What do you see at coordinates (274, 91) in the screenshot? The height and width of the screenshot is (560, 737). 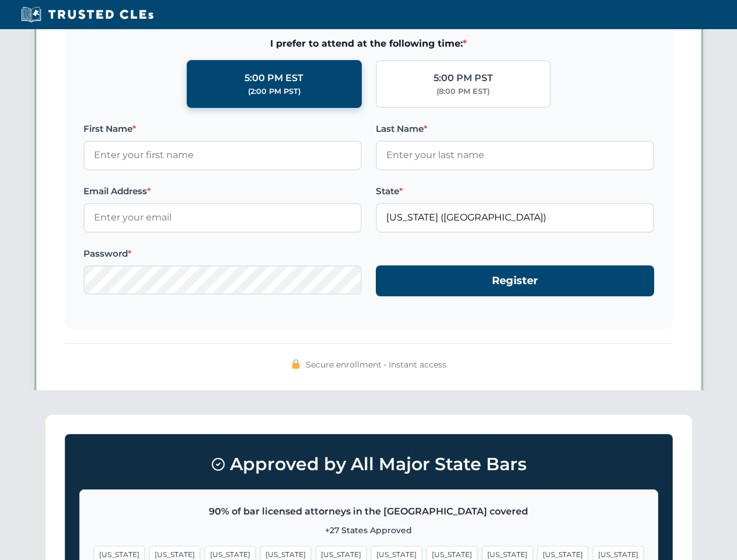 I see `div: (2:00 PM PST)` at bounding box center [274, 91].